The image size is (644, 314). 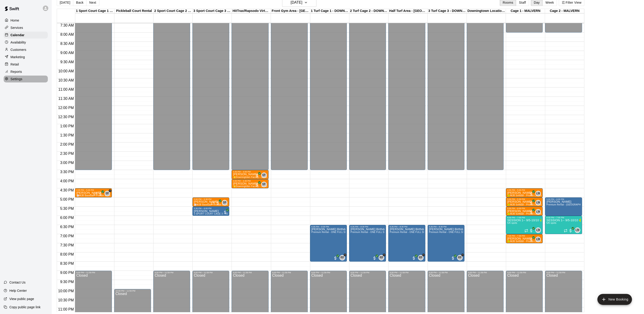 I want to click on span: 10:30 PM, so click(x=66, y=300).